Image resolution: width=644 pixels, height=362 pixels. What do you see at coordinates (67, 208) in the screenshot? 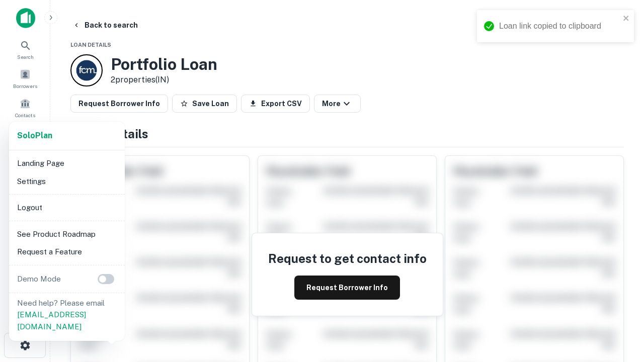
I see `li: Logout` at bounding box center [67, 208].